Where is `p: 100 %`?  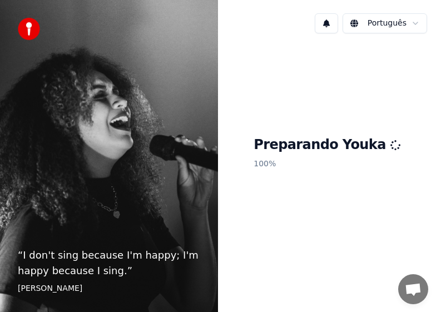
p: 100 % is located at coordinates (327, 164).